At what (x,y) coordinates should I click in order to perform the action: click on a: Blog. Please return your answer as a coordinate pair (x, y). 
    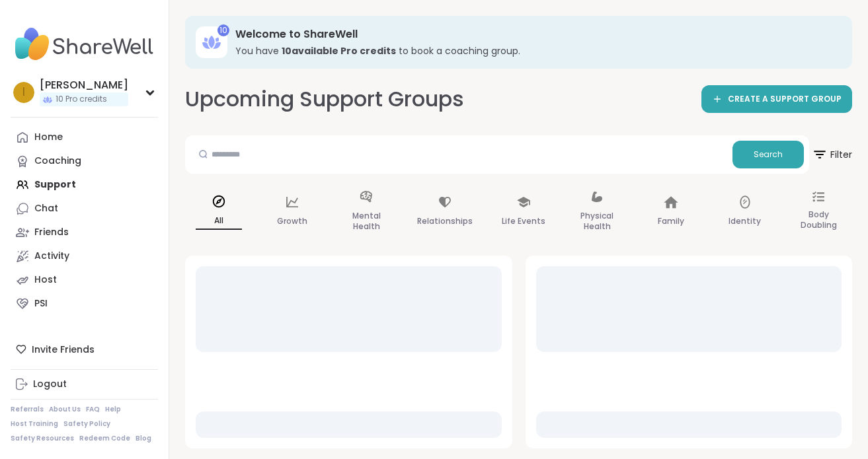
    Looking at the image, I should click on (143, 438).